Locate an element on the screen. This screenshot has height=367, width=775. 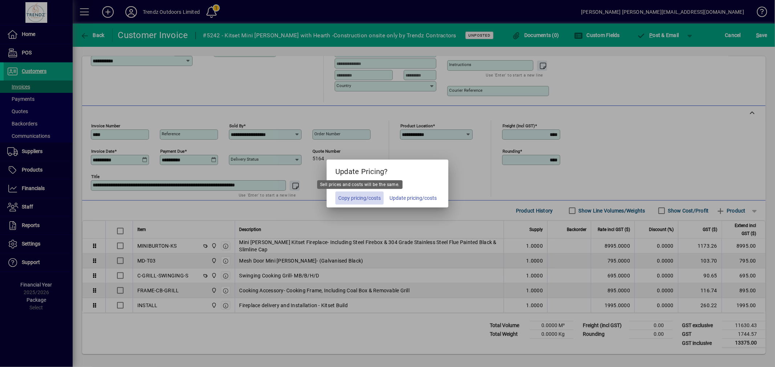
button: Update pricing/costs is located at coordinates (413, 198).